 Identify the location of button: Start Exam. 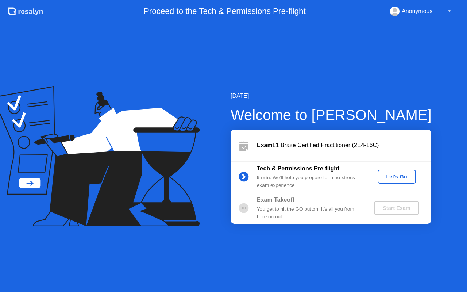
(396, 208).